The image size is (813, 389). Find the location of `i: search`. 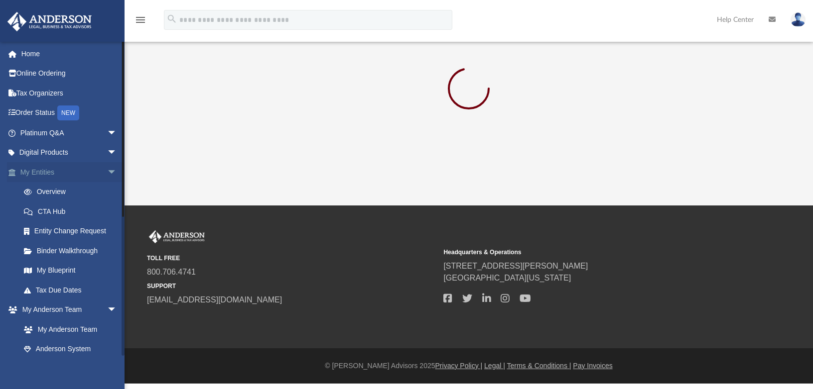

i: search is located at coordinates (172, 19).